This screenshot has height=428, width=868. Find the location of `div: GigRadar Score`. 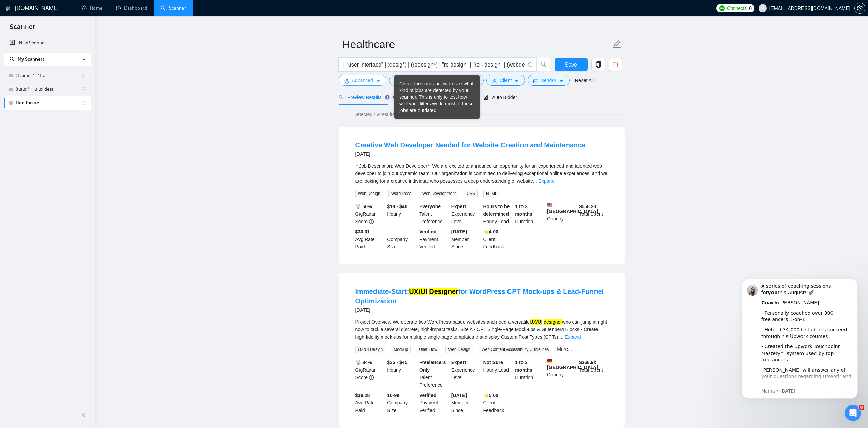

div: GigRadar Score is located at coordinates (370, 374).